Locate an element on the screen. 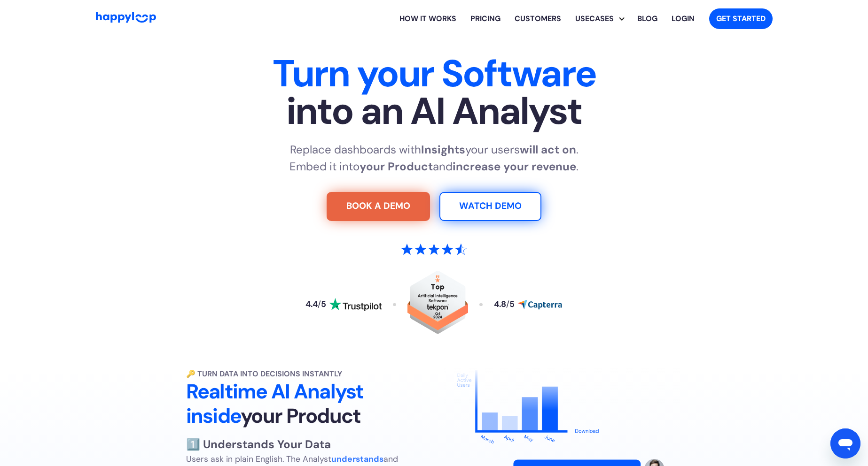 The width and height of the screenshot is (868, 466). span: into an AI Analyst is located at coordinates (434, 111).